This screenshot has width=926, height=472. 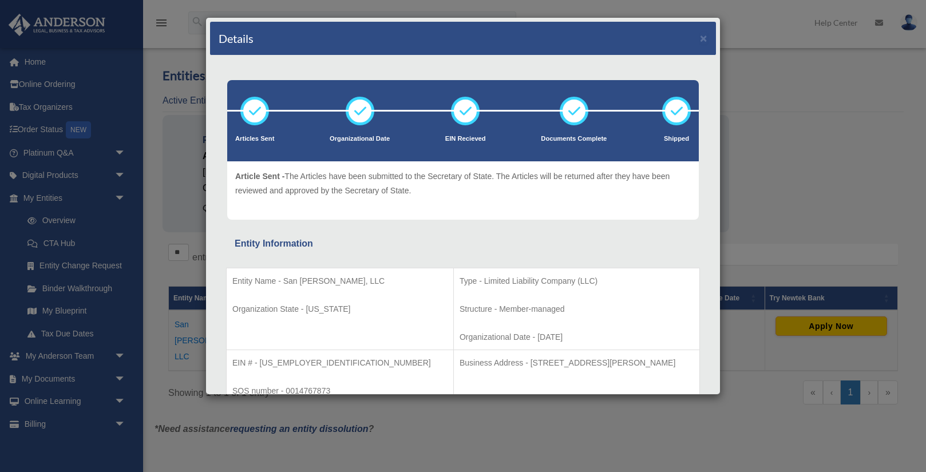 I want to click on p: Organizational Date, so click(x=360, y=139).